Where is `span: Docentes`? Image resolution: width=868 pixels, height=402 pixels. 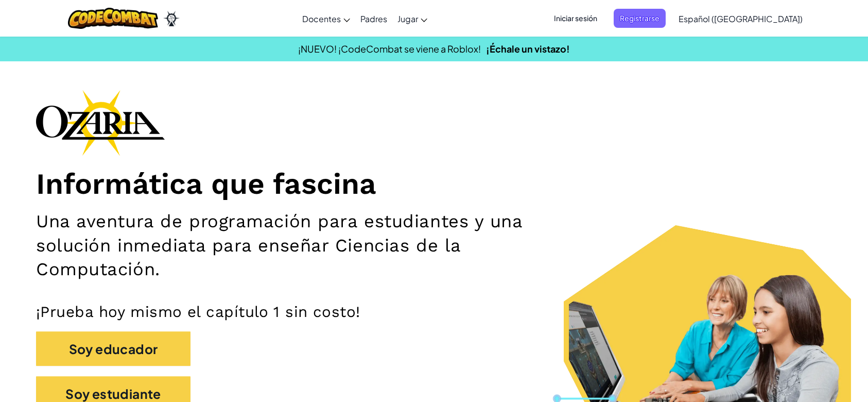 span: Docentes is located at coordinates (322, 19).